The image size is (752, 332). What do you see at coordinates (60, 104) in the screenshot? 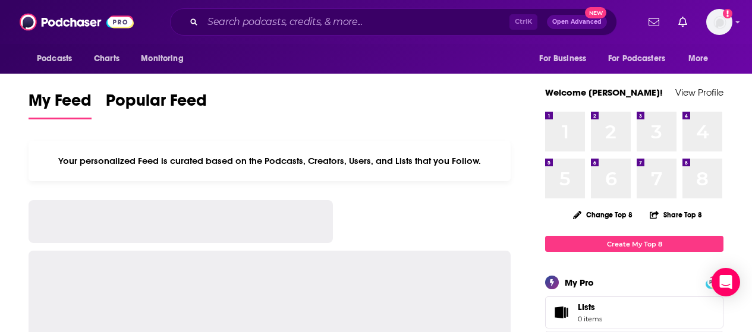
I see `span: My Feed` at bounding box center [60, 104].